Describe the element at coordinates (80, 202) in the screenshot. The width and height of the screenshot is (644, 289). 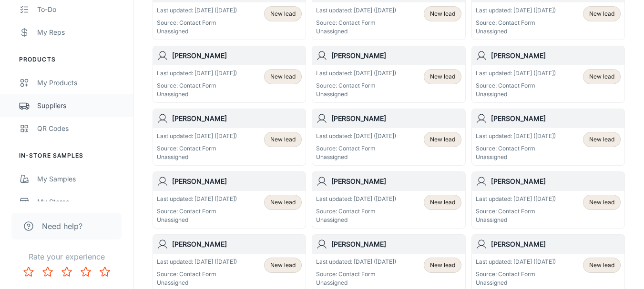
I see `div: My Stores` at that location.